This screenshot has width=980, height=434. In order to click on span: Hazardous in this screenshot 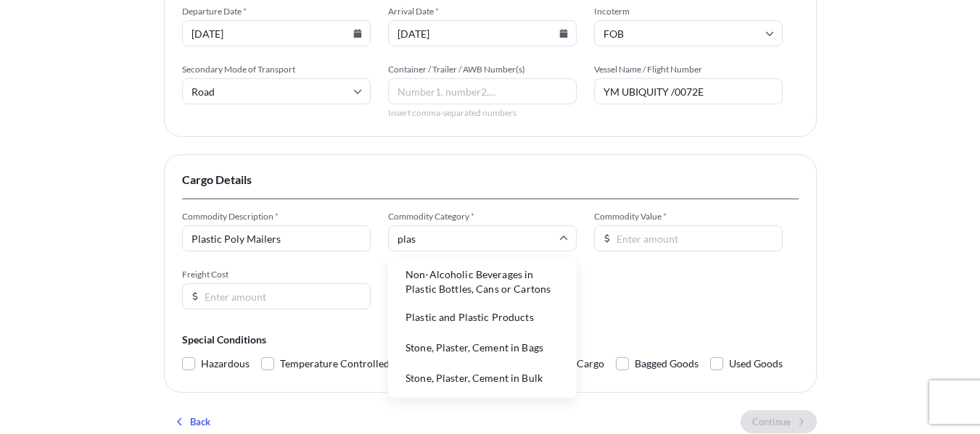, I will do `click(225, 364)`.